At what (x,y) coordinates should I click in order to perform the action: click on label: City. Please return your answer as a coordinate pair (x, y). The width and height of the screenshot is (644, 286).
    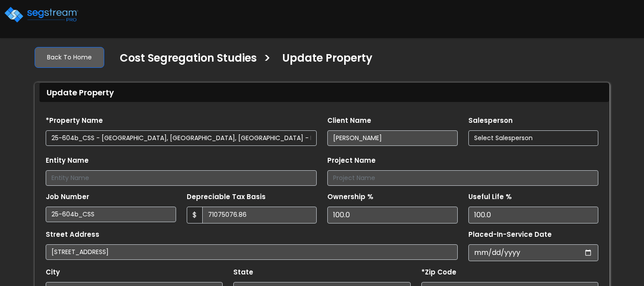
    Looking at the image, I should click on (53, 272).